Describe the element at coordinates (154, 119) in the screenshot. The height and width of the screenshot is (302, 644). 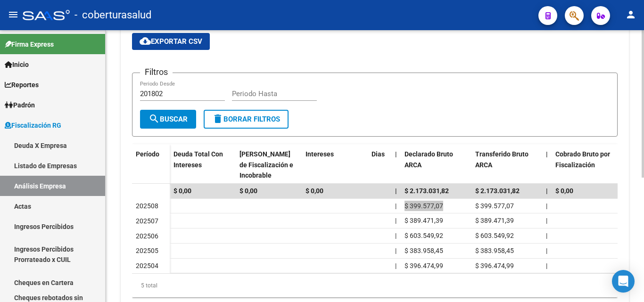
I see `mat-icon: search` at that location.